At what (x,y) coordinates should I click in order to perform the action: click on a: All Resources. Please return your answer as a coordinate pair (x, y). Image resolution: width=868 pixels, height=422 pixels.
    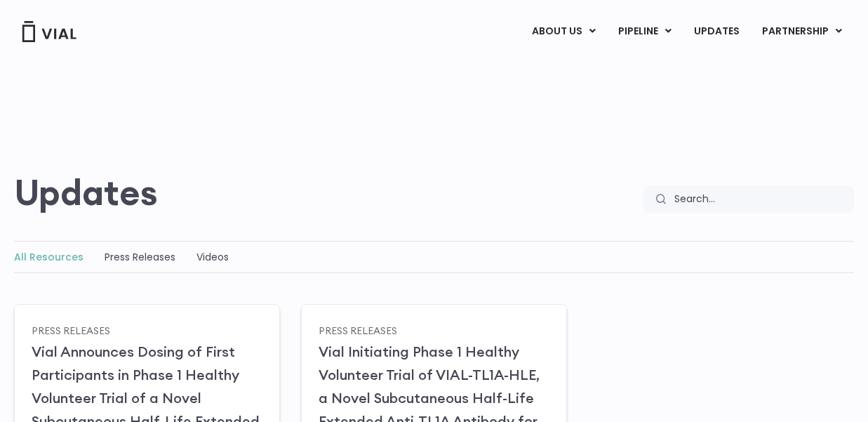
    Looking at the image, I should click on (48, 257).